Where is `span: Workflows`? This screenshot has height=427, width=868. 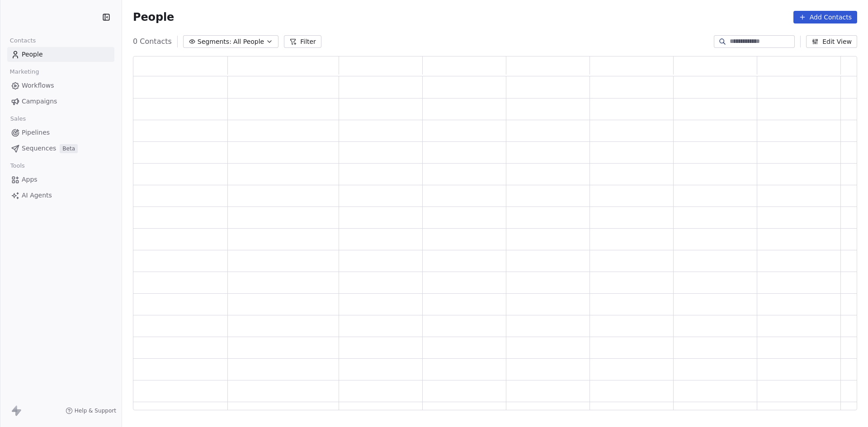 span: Workflows is located at coordinates (38, 85).